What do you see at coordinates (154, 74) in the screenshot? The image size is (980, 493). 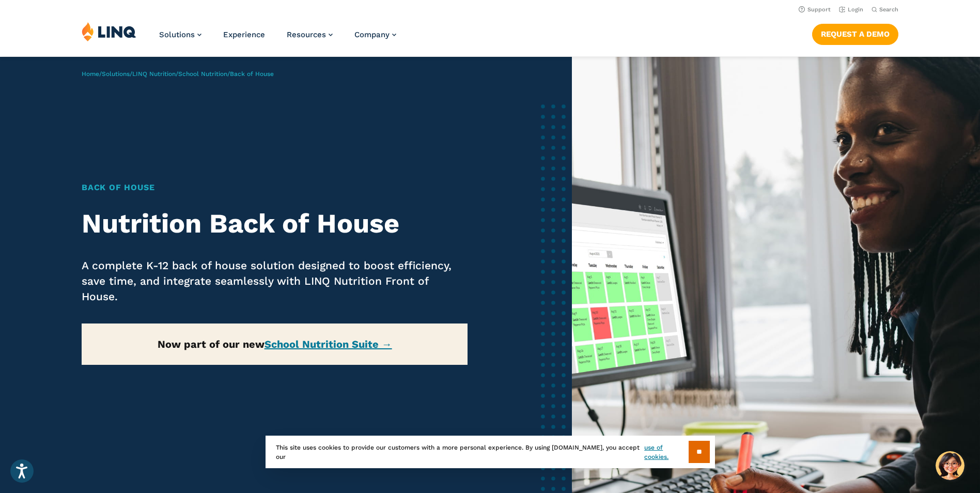 I see `a: LINQ Nutrition` at bounding box center [154, 74].